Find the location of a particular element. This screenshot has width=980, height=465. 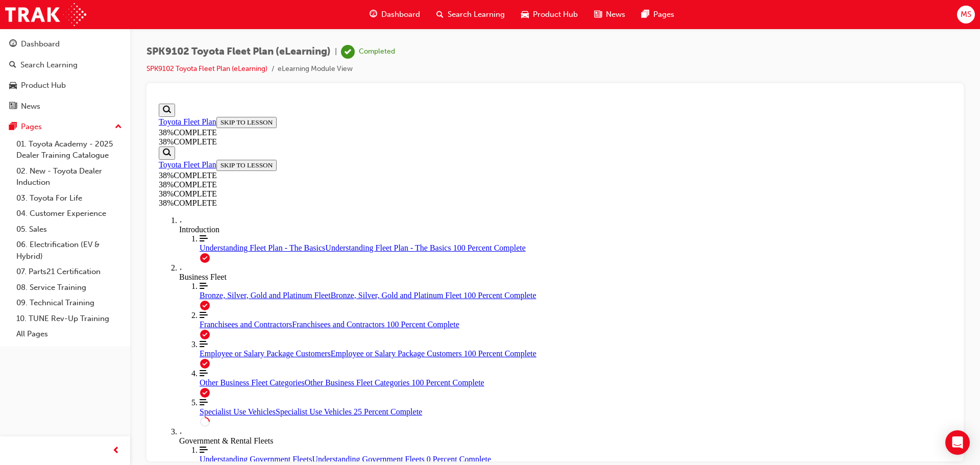

a: 07. Parts21 Certification is located at coordinates (69, 271).